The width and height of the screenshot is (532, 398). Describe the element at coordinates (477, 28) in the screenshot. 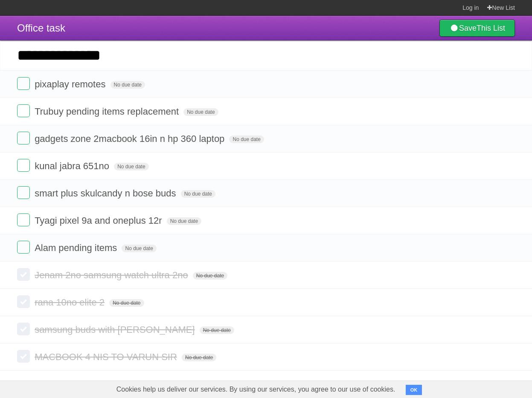

I see `a: SaveThis List` at that location.